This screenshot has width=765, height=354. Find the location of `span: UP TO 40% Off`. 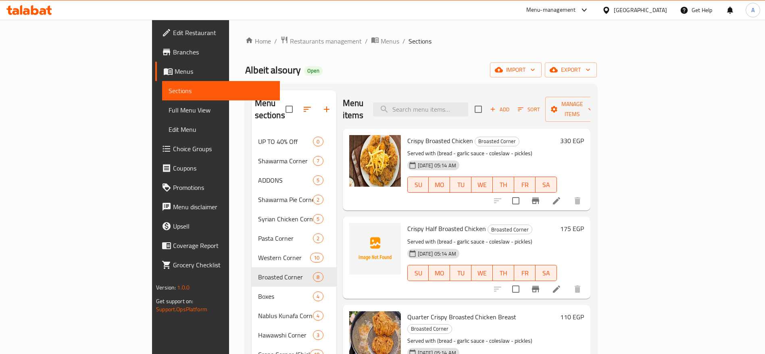

span: UP TO 40% Off is located at coordinates (286, 142).